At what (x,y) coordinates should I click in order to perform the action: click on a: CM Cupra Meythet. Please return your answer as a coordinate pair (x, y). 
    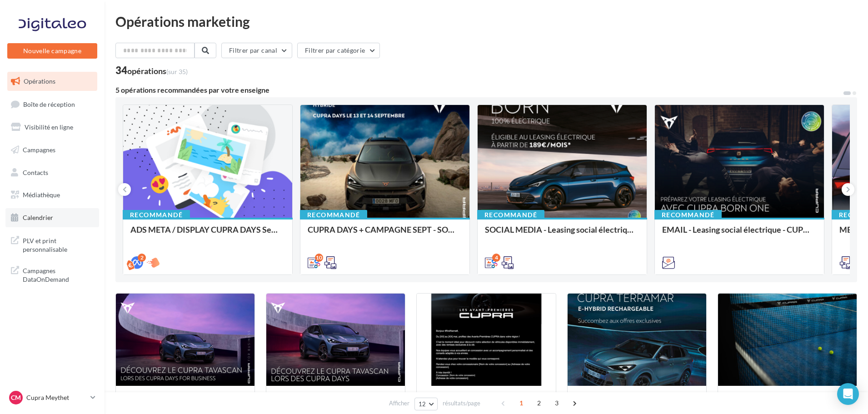
    Looking at the image, I should click on (53, 398).